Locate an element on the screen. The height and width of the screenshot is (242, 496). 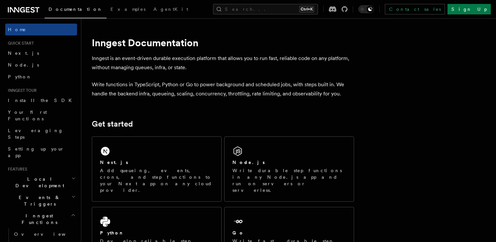
span: Home is located at coordinates (17, 29).